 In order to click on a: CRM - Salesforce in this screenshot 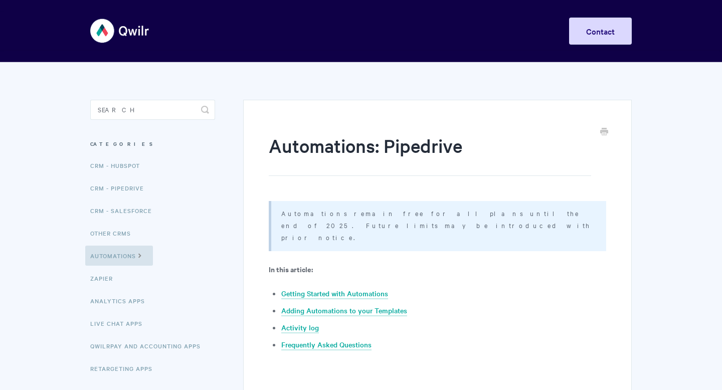, I will do `click(125, 211)`.